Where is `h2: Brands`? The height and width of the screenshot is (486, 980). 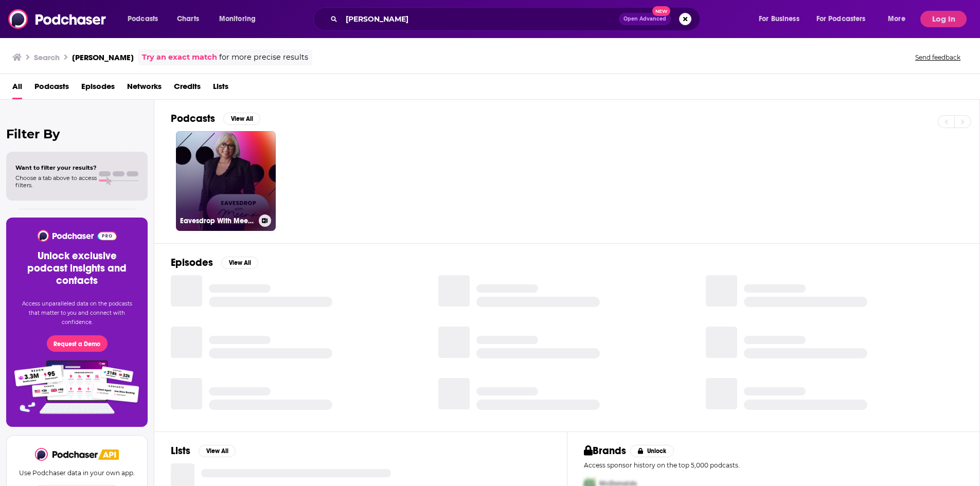 h2: Brands is located at coordinates (605, 450).